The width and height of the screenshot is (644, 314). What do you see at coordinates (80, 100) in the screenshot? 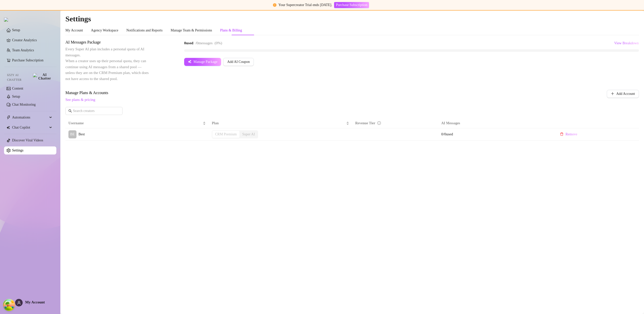
I see `a: See plans & pricing` at bounding box center [80, 100].